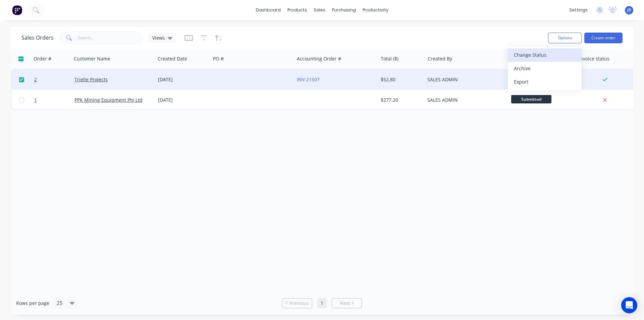 Image resolution: width=644 pixels, height=320 pixels. What do you see at coordinates (33, 303) in the screenshot?
I see `span: Rows per page` at bounding box center [33, 303].